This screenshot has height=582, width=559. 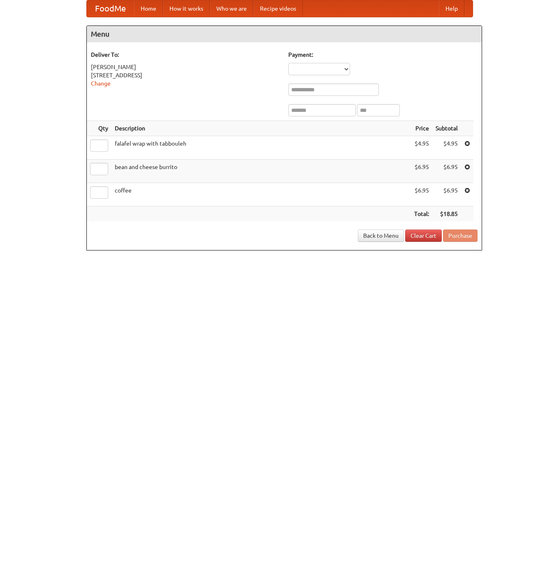 I want to click on td: coffee, so click(x=261, y=195).